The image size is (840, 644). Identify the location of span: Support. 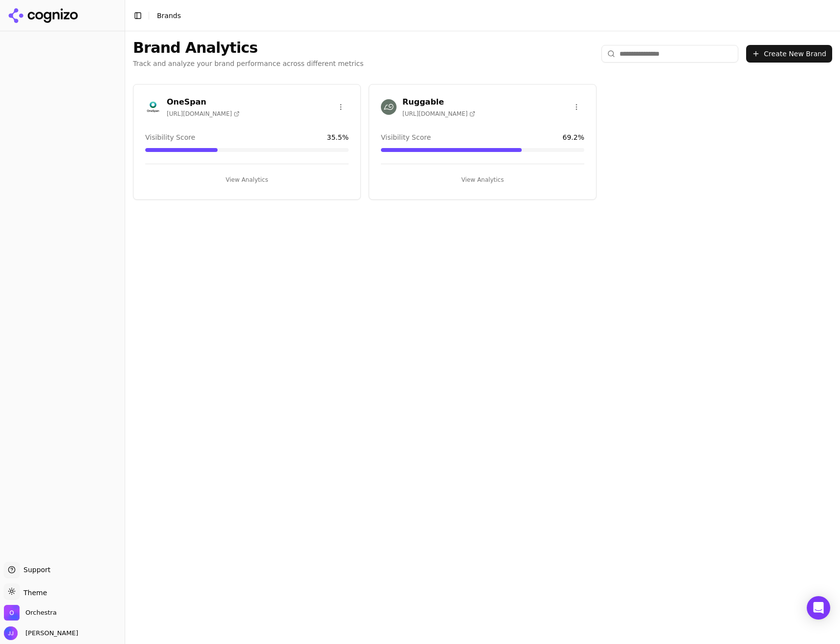
(35, 570).